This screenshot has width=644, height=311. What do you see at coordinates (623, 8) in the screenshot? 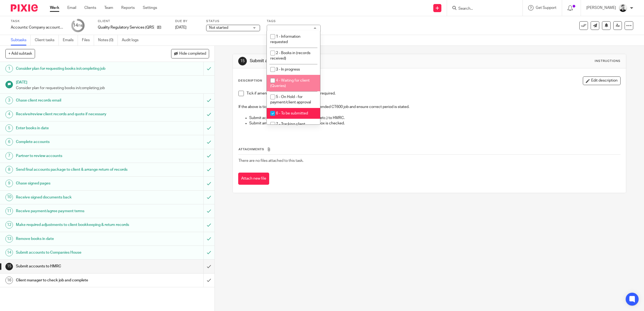
I see `img: Dave_2025.jpg` at bounding box center [623, 8].